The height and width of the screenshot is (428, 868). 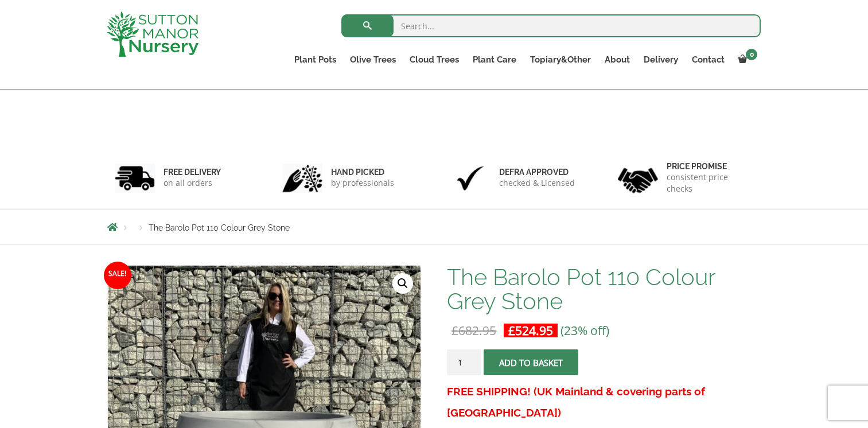 What do you see at coordinates (464, 362) in the screenshot?
I see `input: Product quantity` at bounding box center [464, 362].